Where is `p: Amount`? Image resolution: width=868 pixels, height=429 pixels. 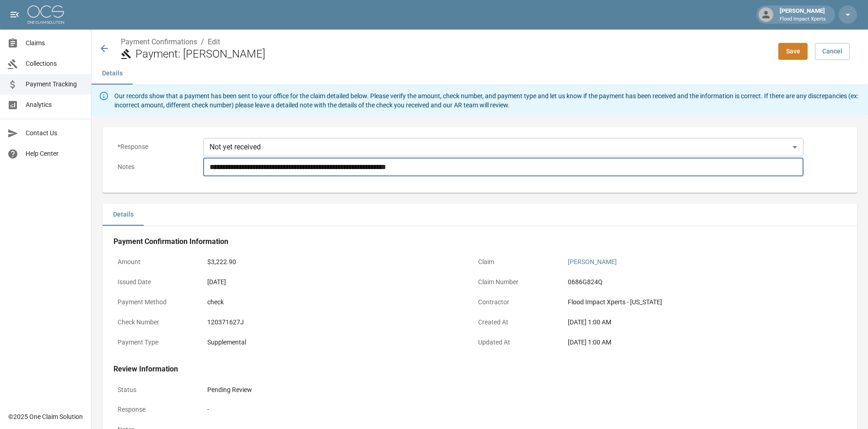
p: Amount is located at coordinates (155, 262).